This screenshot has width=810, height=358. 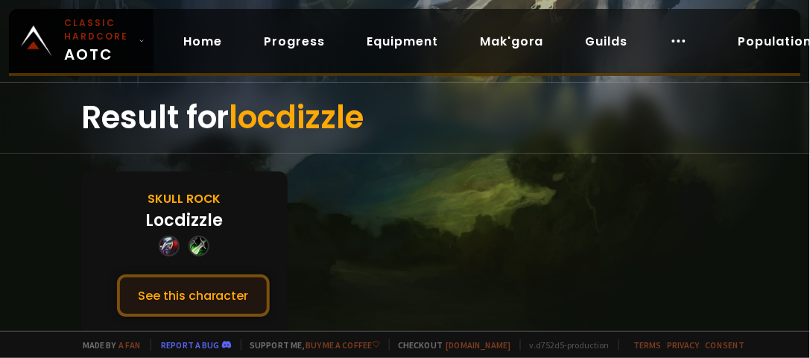 I want to click on span: locdizzle, so click(x=296, y=117).